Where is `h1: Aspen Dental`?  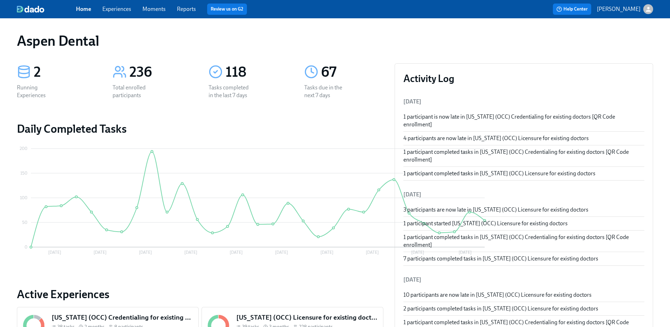
h1: Aspen Dental is located at coordinates (58, 41).